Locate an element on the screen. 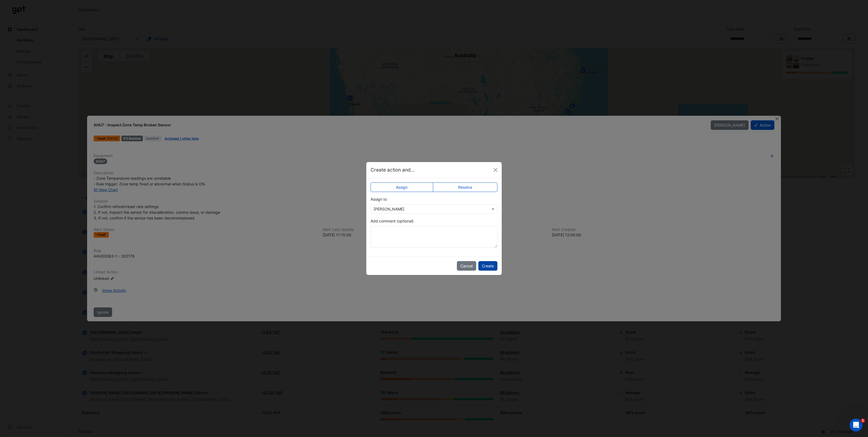  button: Close is located at coordinates (496, 170).